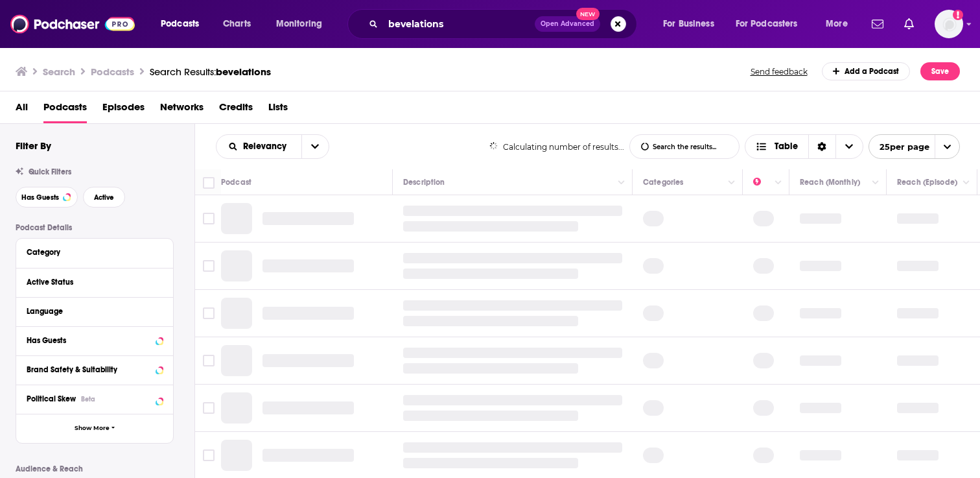  I want to click on button: Save, so click(940, 71).